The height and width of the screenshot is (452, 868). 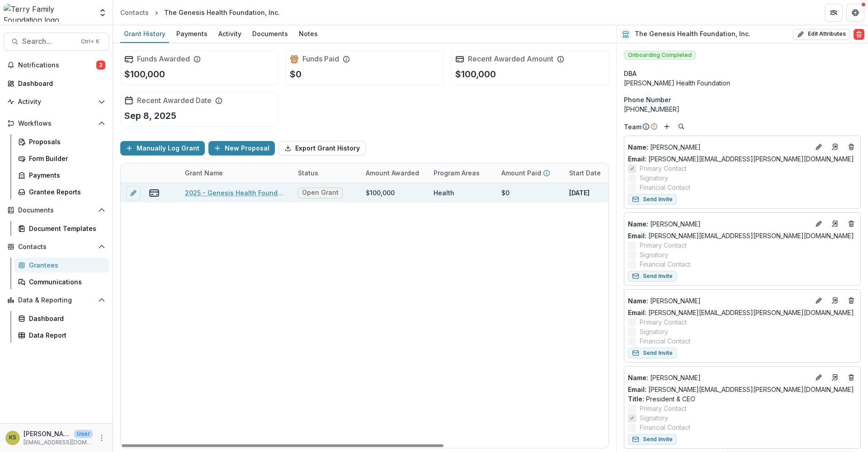 I want to click on div: Documents, so click(x=270, y=34).